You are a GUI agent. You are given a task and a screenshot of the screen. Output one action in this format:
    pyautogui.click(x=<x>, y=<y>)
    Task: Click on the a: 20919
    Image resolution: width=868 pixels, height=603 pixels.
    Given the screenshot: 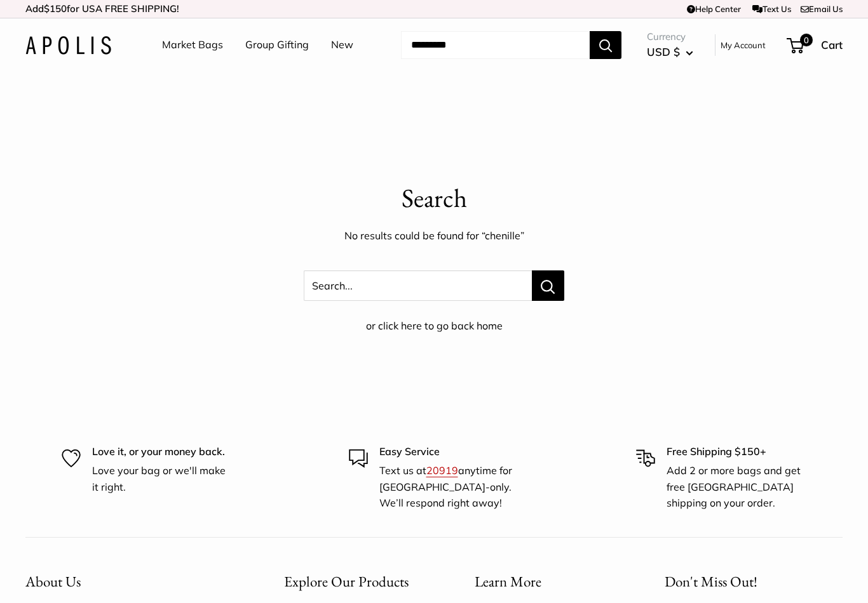 What is the action you would take?
    pyautogui.click(x=442, y=470)
    